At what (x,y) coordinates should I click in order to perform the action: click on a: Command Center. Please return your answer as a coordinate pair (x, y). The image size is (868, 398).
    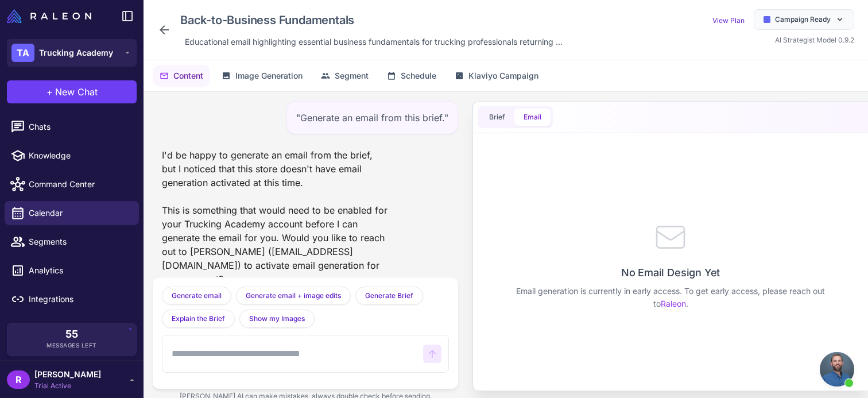
    Looking at the image, I should click on (72, 184).